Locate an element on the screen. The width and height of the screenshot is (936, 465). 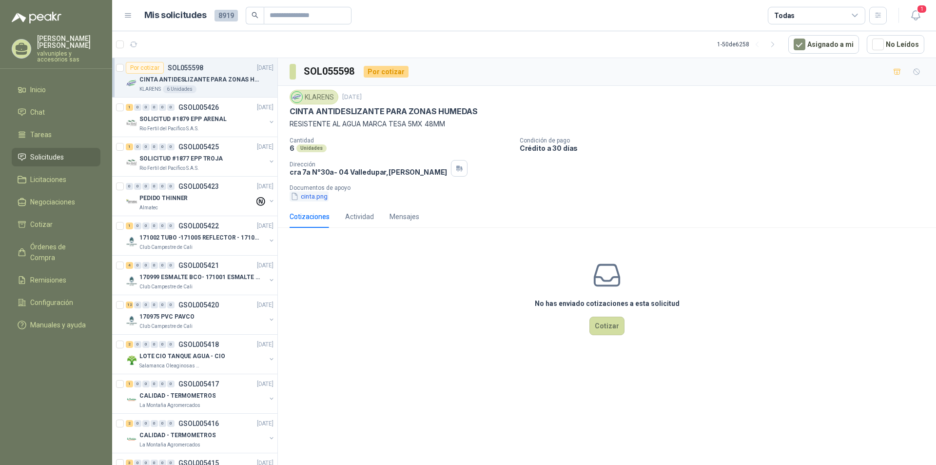
span: Licitaciones is located at coordinates (48, 179).